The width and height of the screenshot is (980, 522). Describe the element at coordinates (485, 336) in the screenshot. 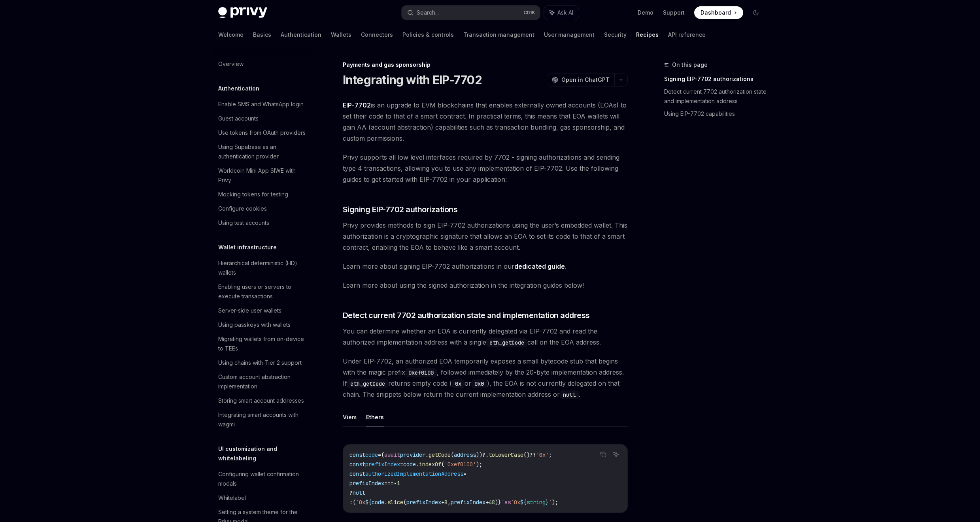

I see `span: You can determine whether an EOA is currently delegated via EIP-7702 and read the authorized impl...` at that location.